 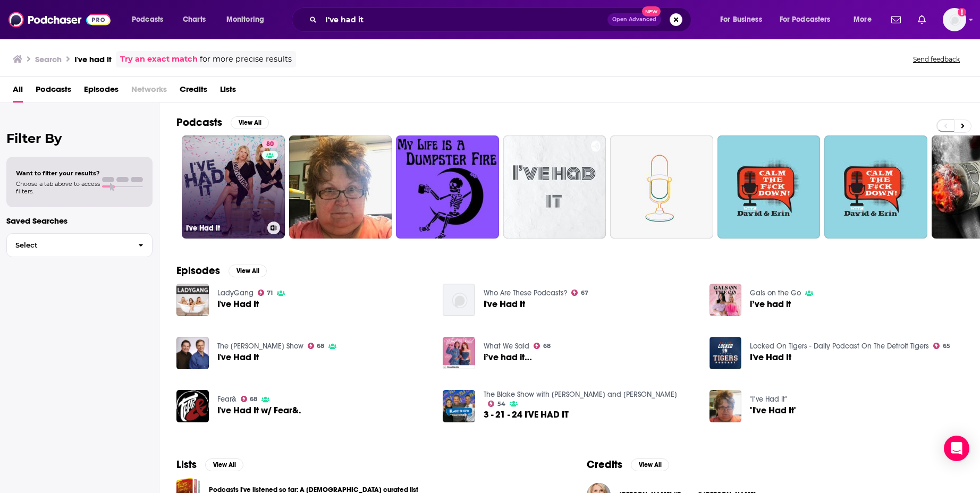 What do you see at coordinates (199, 122) in the screenshot?
I see `h2: Podcasts` at bounding box center [199, 122].